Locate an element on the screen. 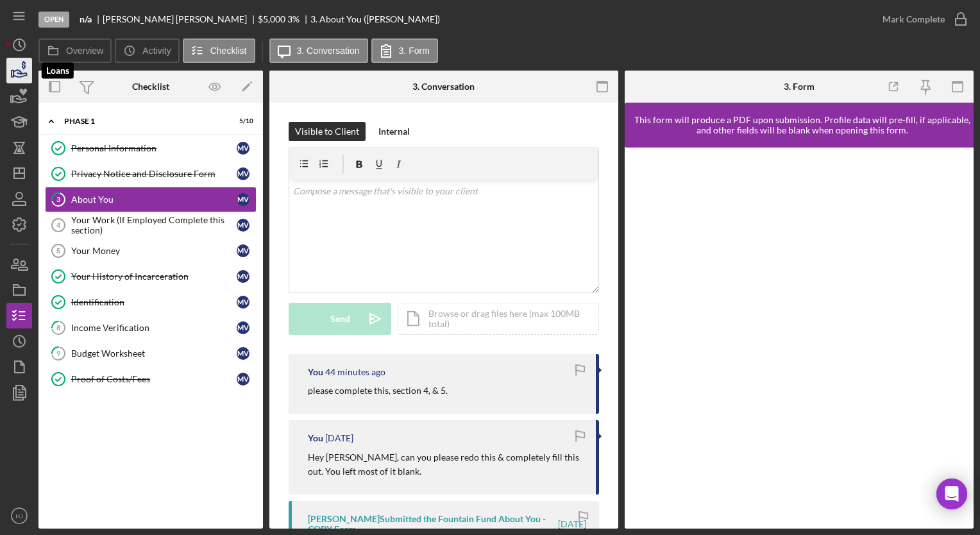 Image resolution: width=980 pixels, height=535 pixels. div: Personal Information is located at coordinates (154, 148).